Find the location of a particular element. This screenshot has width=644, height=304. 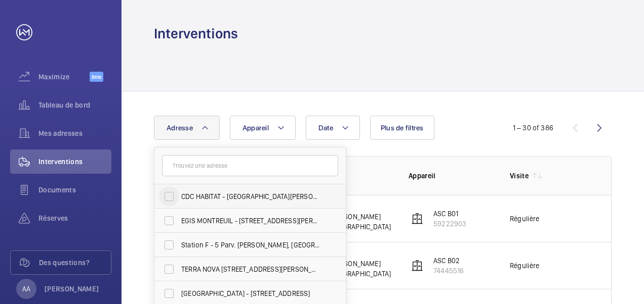

p: 59222903 is located at coordinates (449, 224).